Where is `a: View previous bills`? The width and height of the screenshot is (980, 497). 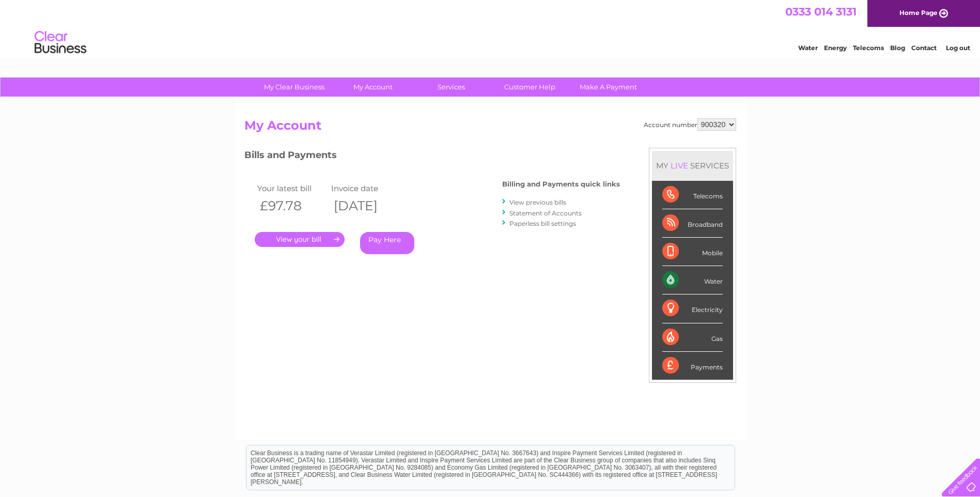
a: View previous bills is located at coordinates (538, 202).